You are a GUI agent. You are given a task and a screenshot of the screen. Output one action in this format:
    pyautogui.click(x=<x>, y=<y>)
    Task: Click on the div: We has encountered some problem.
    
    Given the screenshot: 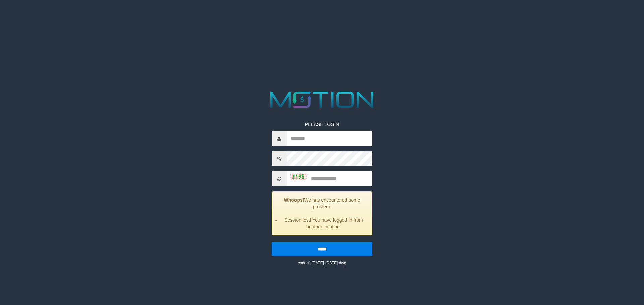 What is the action you would take?
    pyautogui.click(x=322, y=214)
    